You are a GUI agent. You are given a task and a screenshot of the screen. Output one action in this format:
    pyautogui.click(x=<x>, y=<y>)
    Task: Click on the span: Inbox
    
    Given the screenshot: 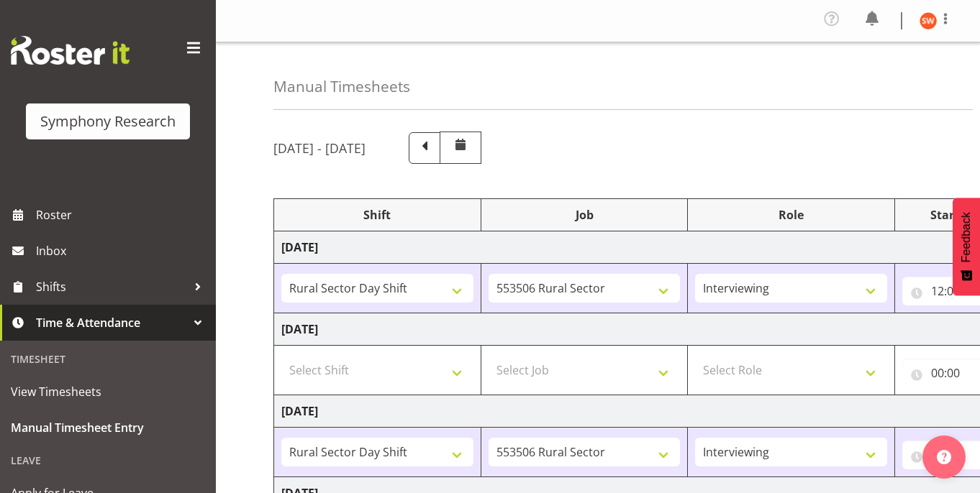 What is the action you would take?
    pyautogui.click(x=122, y=251)
    